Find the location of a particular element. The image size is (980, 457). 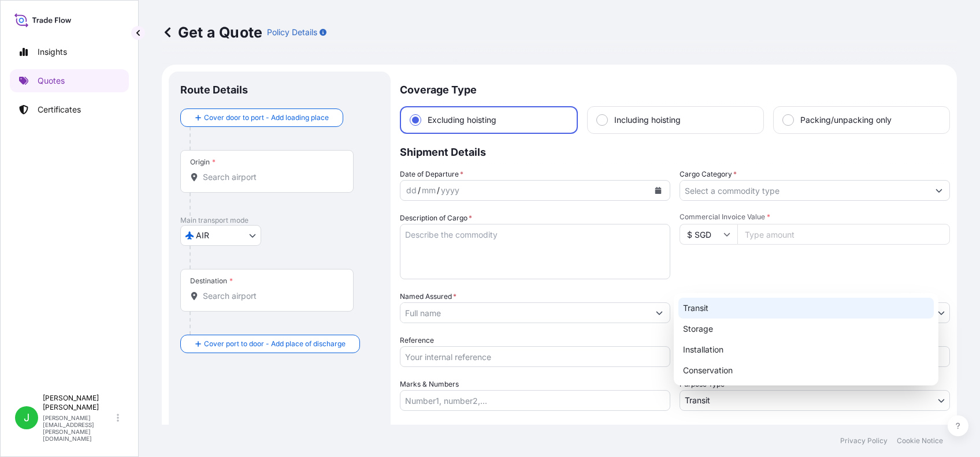

div: Storage is located at coordinates (806, 329).